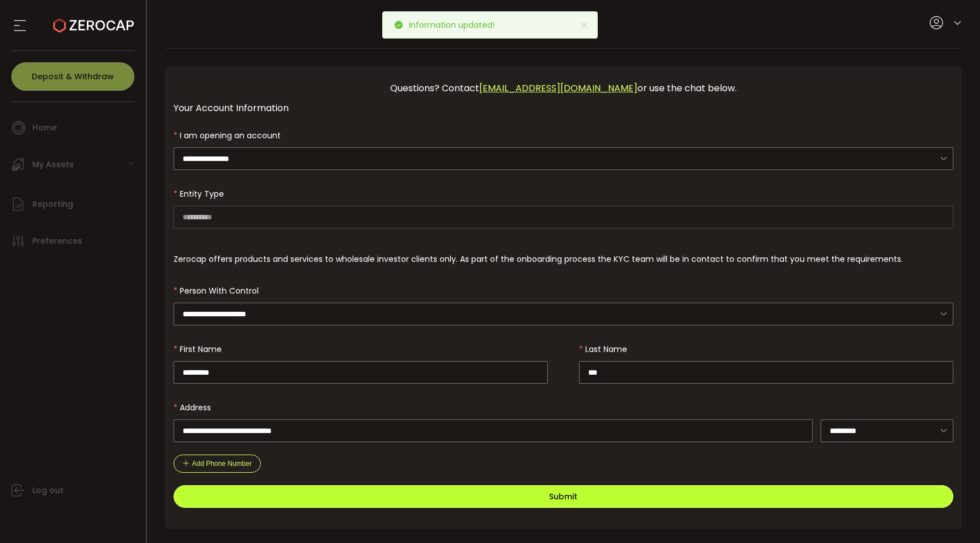 Image resolution: width=980 pixels, height=543 pixels. What do you see at coordinates (564, 108) in the screenshot?
I see `div: Your Account Information` at bounding box center [564, 108].